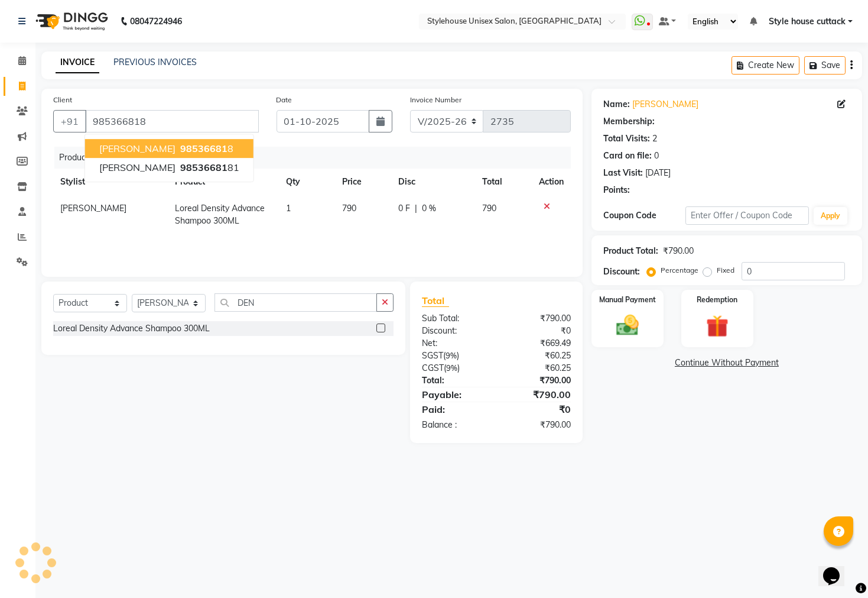 This screenshot has width=868, height=598. Describe the element at coordinates (220, 214) in the screenshot. I see `span: Loreal Density Advance Shampoo 300ML` at that location.